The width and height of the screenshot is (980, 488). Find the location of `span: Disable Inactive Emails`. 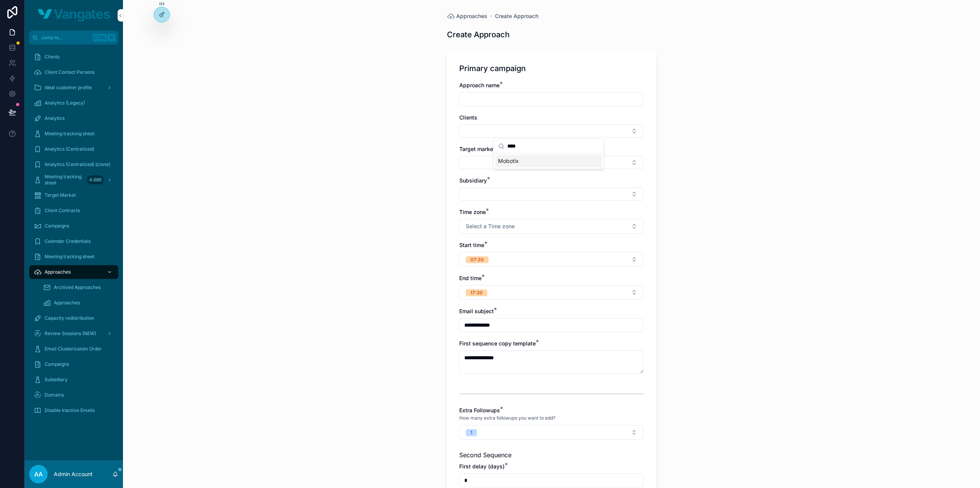

span: Disable Inactive Emails is located at coordinates (70, 411).